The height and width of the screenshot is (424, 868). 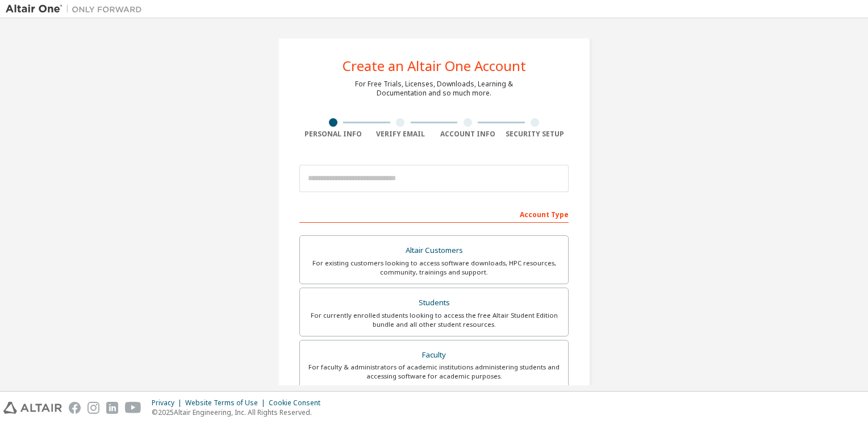 What do you see at coordinates (434, 320) in the screenshot?
I see `div: For currently enrolled students looking to access the free Altair Student Edition bundle and all ...` at bounding box center [434, 320].